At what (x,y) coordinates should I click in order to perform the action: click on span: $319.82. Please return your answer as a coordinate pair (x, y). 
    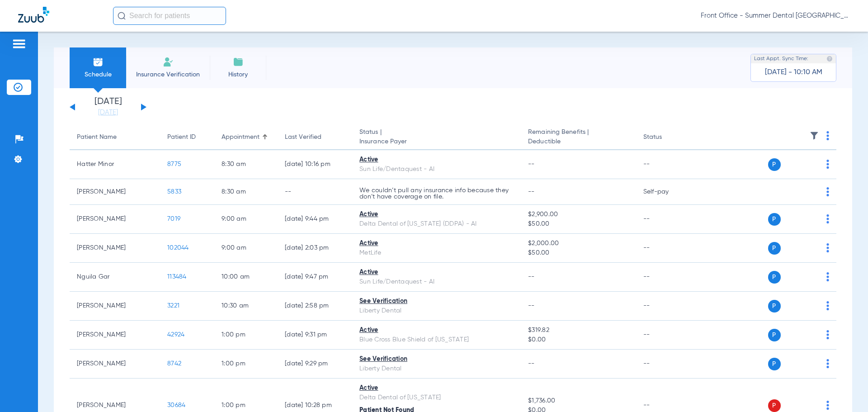
    Looking at the image, I should click on (578, 330).